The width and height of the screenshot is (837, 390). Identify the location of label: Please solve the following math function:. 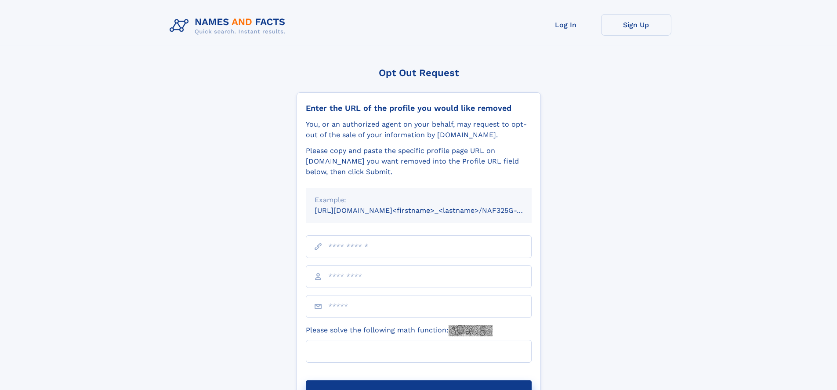
(399, 330).